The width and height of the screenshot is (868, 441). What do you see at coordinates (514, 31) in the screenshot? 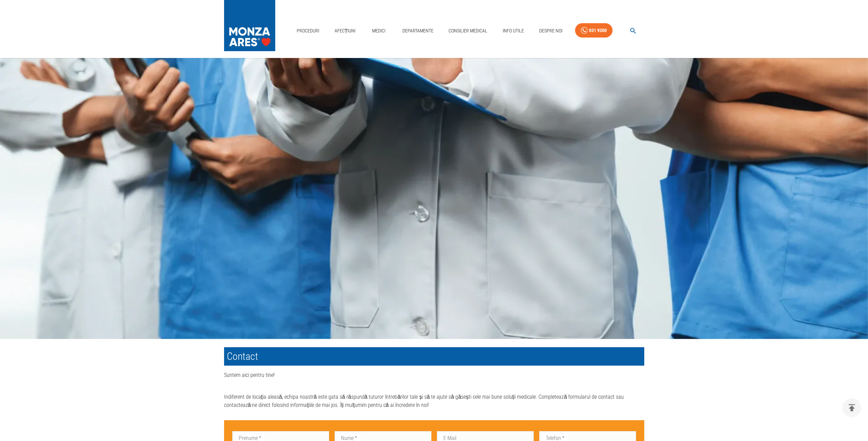
I see `a: Info Utile` at bounding box center [514, 31].